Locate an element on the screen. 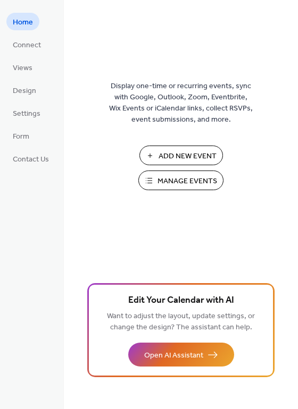 The width and height of the screenshot is (298, 409). span: Home is located at coordinates (23, 22).